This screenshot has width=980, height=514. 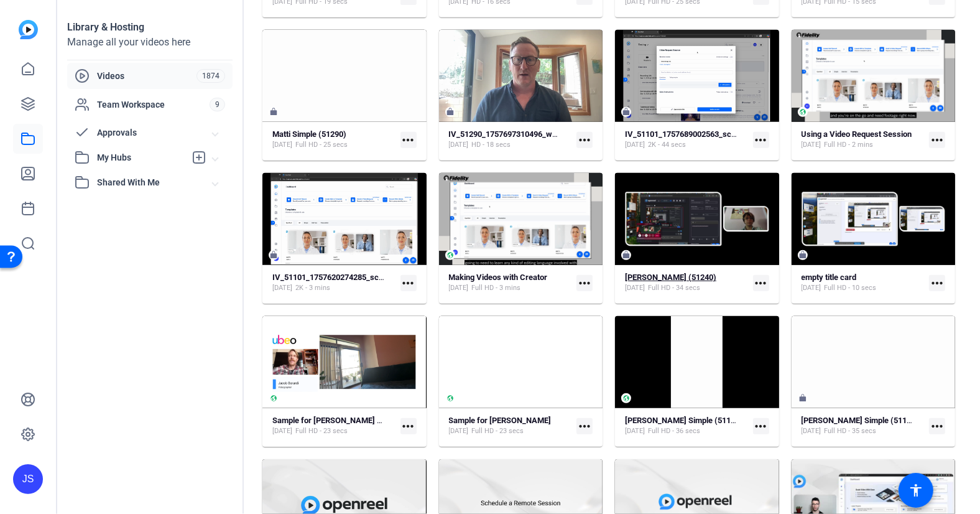 What do you see at coordinates (492, 145) in the screenshot?
I see `span: HD - 18 secs` at bounding box center [492, 145].